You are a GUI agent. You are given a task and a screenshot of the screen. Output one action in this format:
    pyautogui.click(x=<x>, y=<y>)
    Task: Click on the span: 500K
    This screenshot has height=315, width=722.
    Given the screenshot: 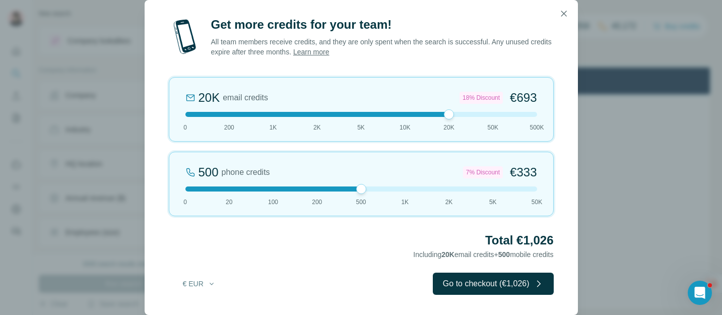 What is the action you would take?
    pyautogui.click(x=537, y=127)
    